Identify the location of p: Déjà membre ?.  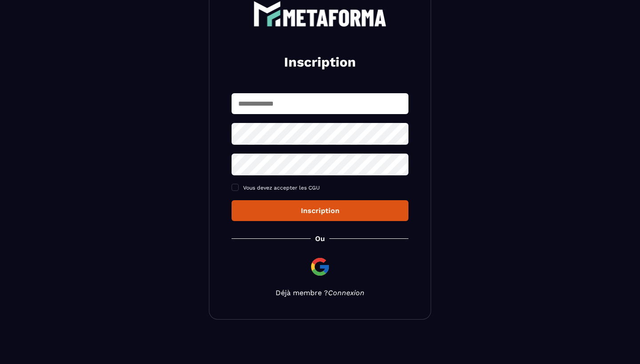
(320, 293).